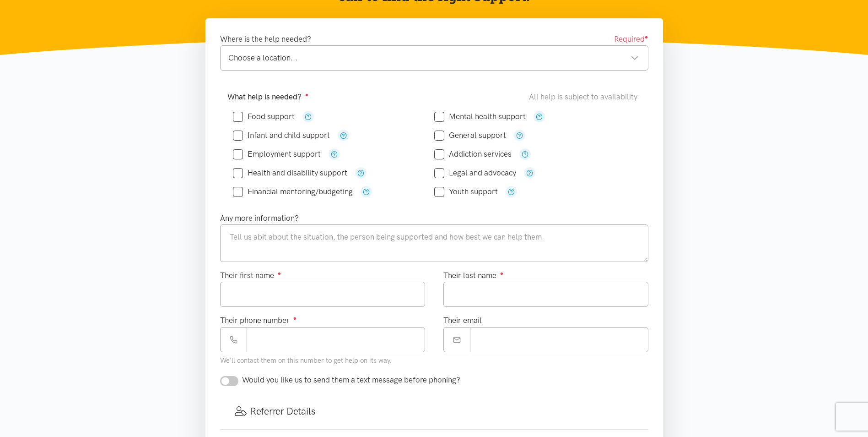 Image resolution: width=868 pixels, height=437 pixels. Describe the element at coordinates (265, 39) in the screenshot. I see `label: Where is the help needed?` at that location.